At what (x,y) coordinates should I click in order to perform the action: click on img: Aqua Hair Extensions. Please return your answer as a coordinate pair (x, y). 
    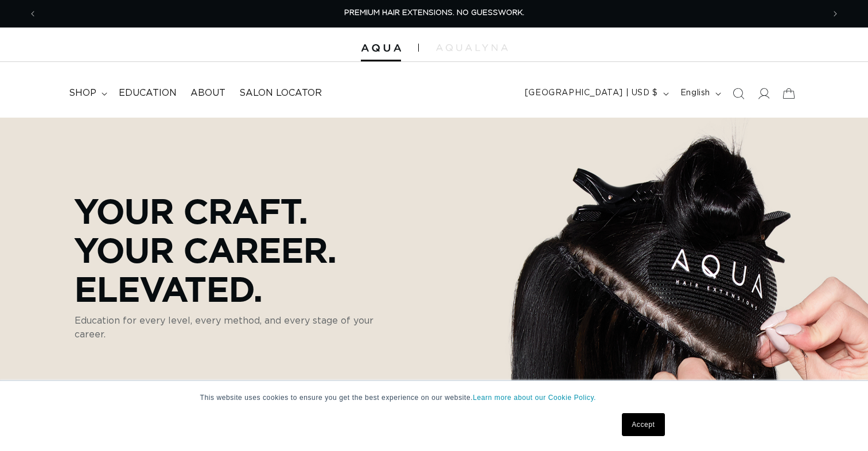
    Looking at the image, I should click on (381, 48).